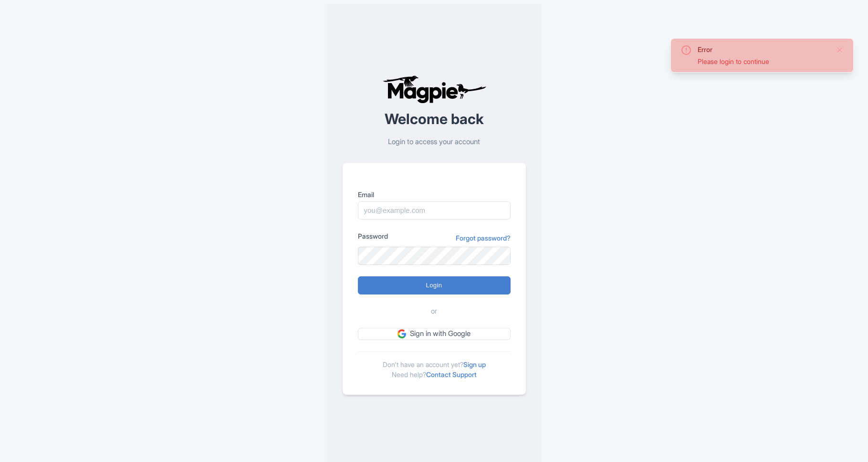 The image size is (868, 462). Describe the element at coordinates (434, 365) in the screenshot. I see `div: Don't have an account yet? Need help?` at that location.